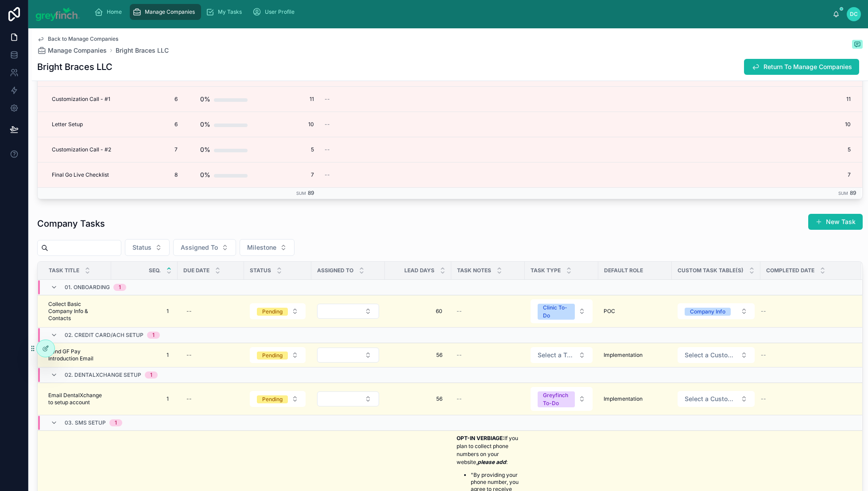 The width and height of the screenshot is (868, 491). What do you see at coordinates (230, 12) in the screenshot?
I see `span: My Tasks` at bounding box center [230, 12].